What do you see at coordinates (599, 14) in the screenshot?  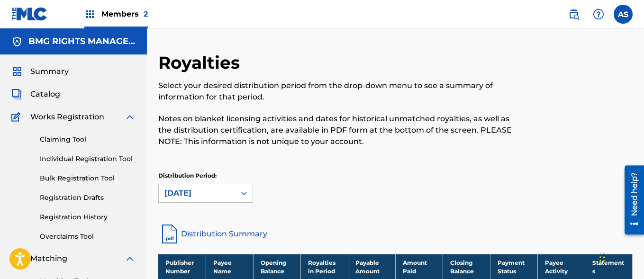 I see `div: Help` at bounding box center [599, 14].